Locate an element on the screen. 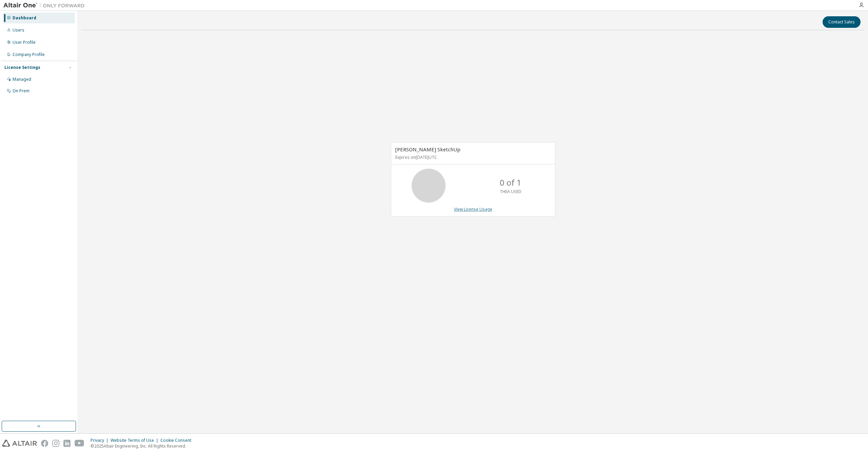 This screenshot has width=868, height=453. img: Altair One is located at coordinates (46, 6).